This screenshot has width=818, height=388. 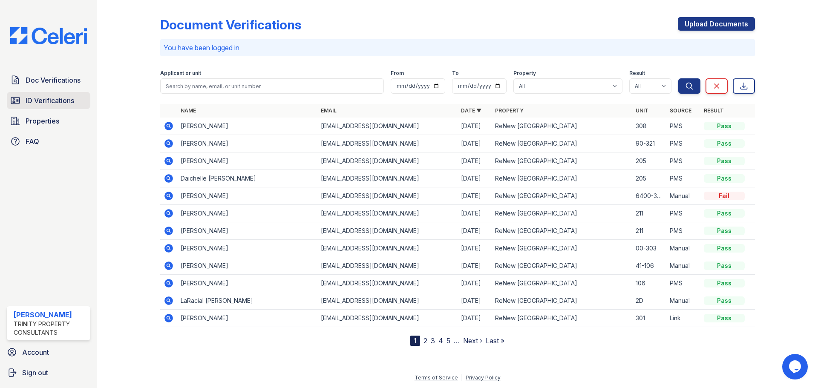 What do you see at coordinates (433, 341) in the screenshot?
I see `a: 3` at bounding box center [433, 341].